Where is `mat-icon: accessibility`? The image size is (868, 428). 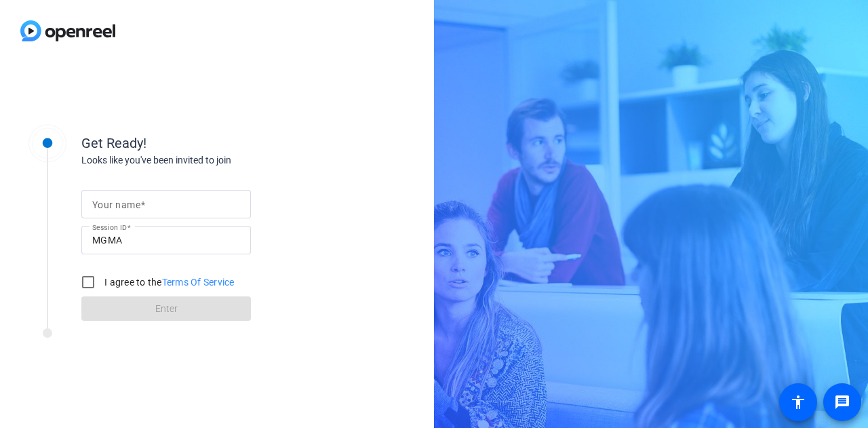
mat-icon: accessibility is located at coordinates (798, 403).